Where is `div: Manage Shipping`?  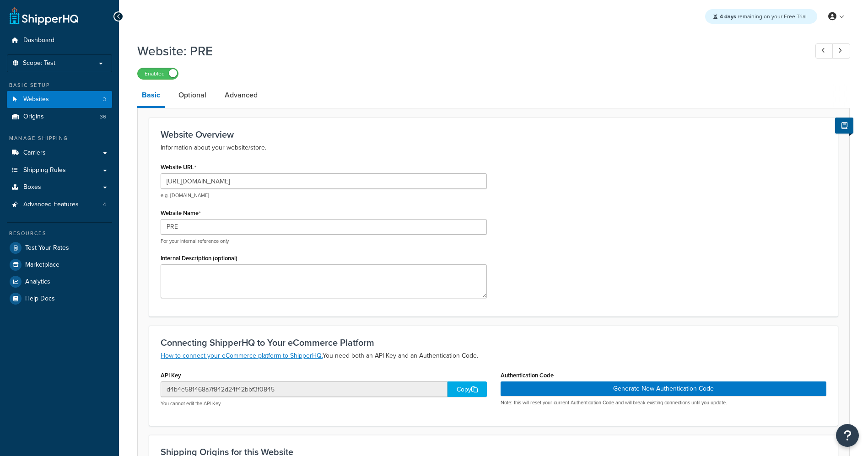 div: Manage Shipping is located at coordinates (60, 138).